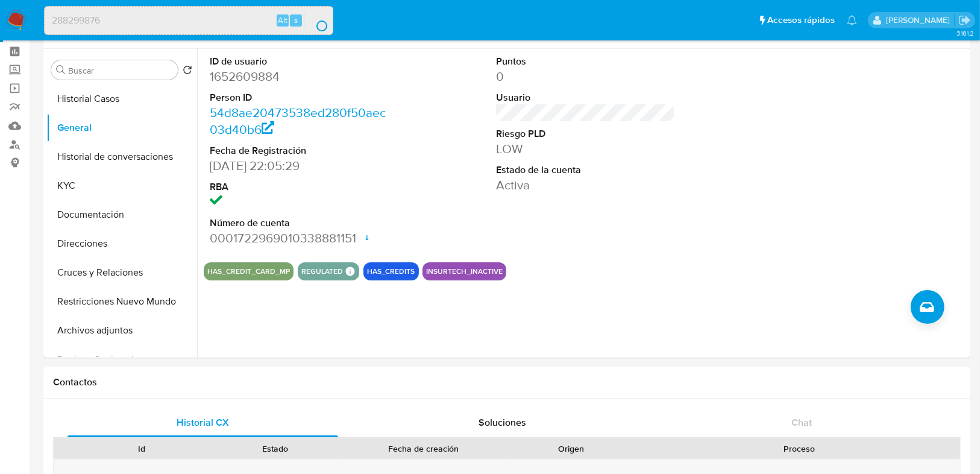 The height and width of the screenshot is (474, 980). I want to click on button: Historial de conversaciones, so click(122, 156).